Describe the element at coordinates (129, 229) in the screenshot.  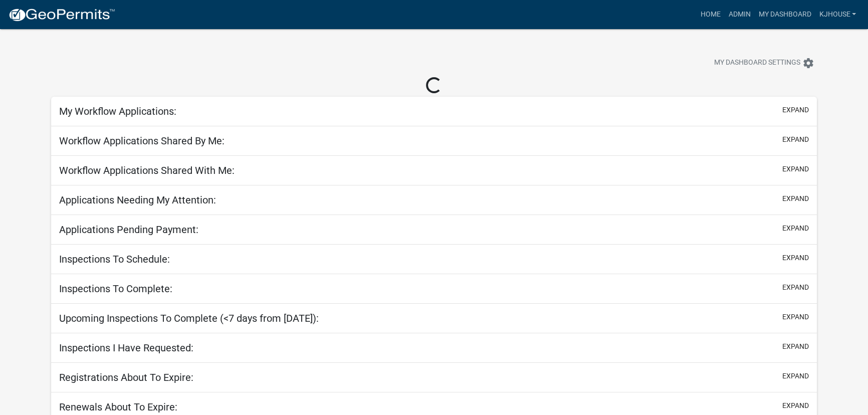
I see `h5: Applications Pending Payment:` at that location.